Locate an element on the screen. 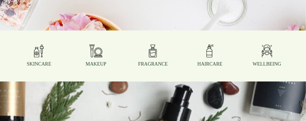 Image resolution: width=306 pixels, height=121 pixels. h6: Fragrance is located at coordinates (153, 64).